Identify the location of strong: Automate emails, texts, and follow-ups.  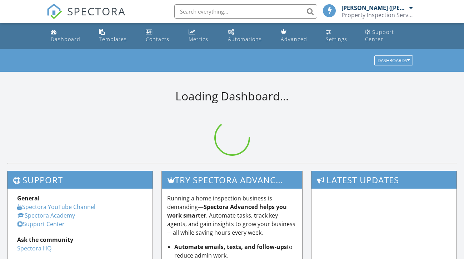
(230, 247).